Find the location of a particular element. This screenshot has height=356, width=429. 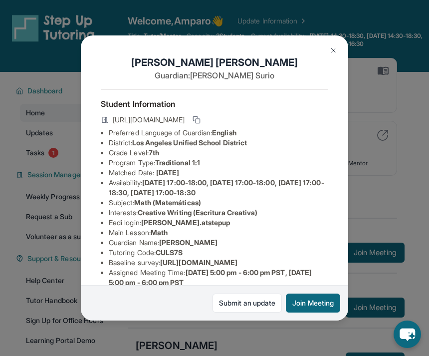

li: Baseline survey : is located at coordinates (218, 262).